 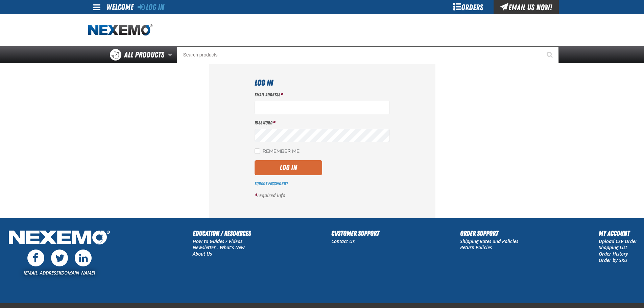 I want to click on input: Search, so click(x=368, y=55).